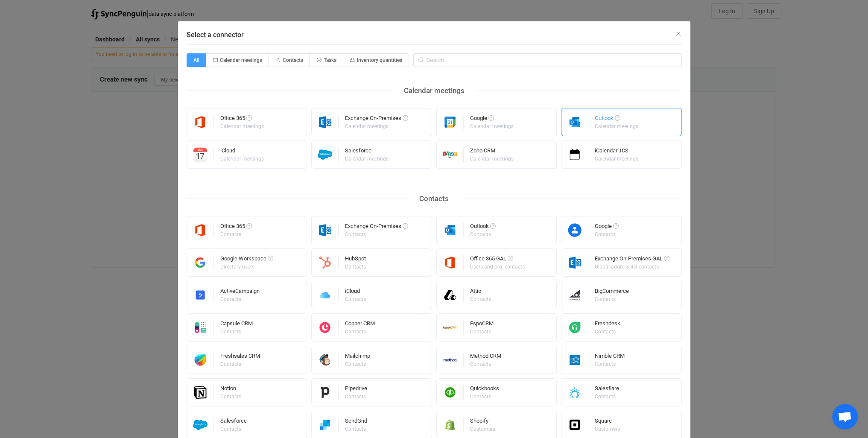  I want to click on img: freshdesk.png, so click(575, 328).